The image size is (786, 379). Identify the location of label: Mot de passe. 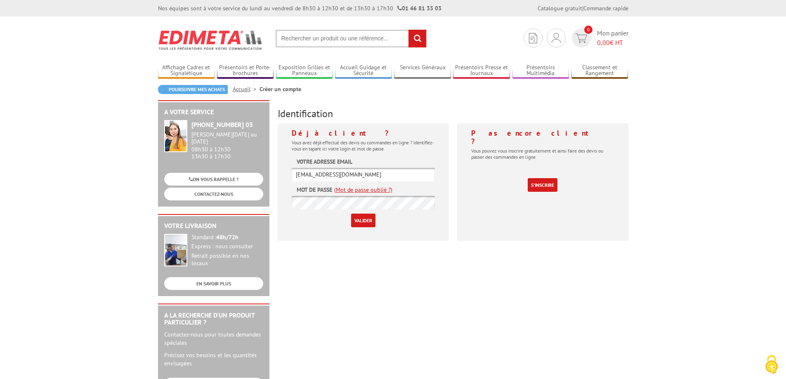
(314, 190).